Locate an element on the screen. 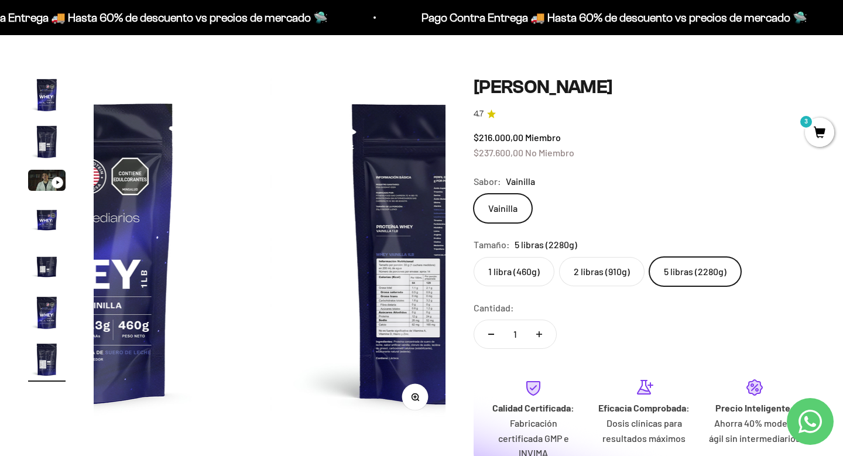  p: Ahorra 40% modelo ágil sin intermediarios is located at coordinates (755, 430).